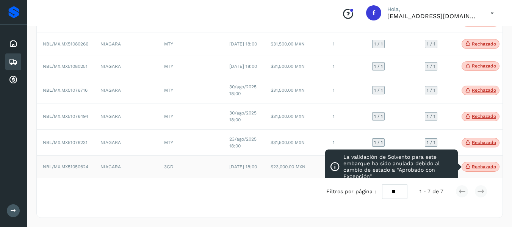  I want to click on div: Embarques, so click(13, 62).